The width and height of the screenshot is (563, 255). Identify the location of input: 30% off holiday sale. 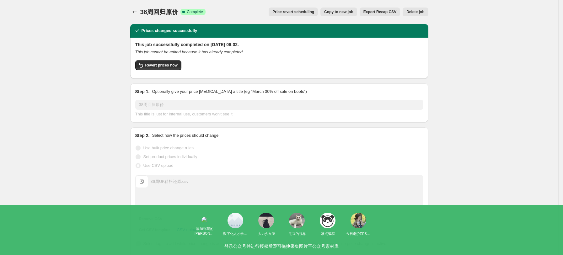
(279, 105).